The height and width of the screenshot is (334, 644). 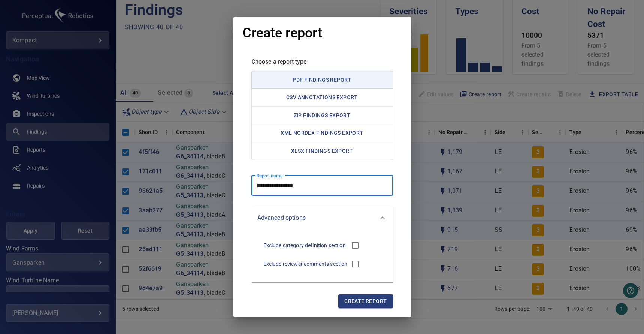 I want to click on button: Spreadsheet with information about every instance (annotation) of a finding, so click(x=322, y=97).